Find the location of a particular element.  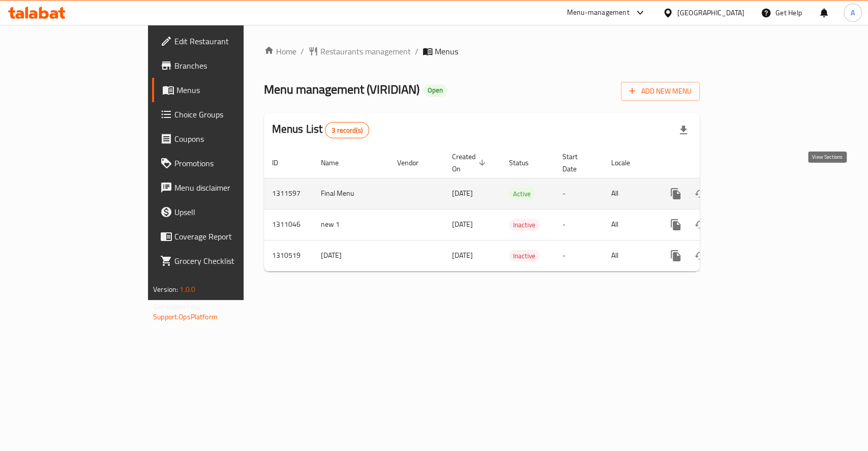

a: Edit Restaurant is located at coordinates (222, 41).